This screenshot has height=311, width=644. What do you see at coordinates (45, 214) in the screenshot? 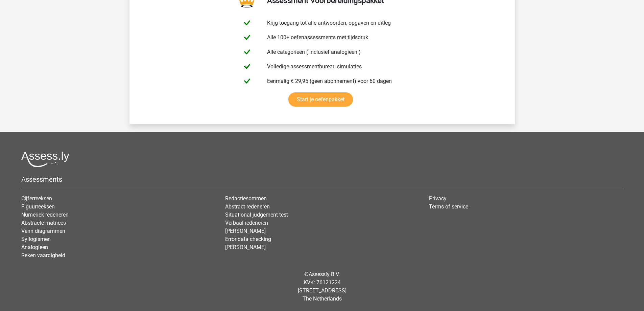
I see `a: Numeriek redeneren` at bounding box center [45, 214].